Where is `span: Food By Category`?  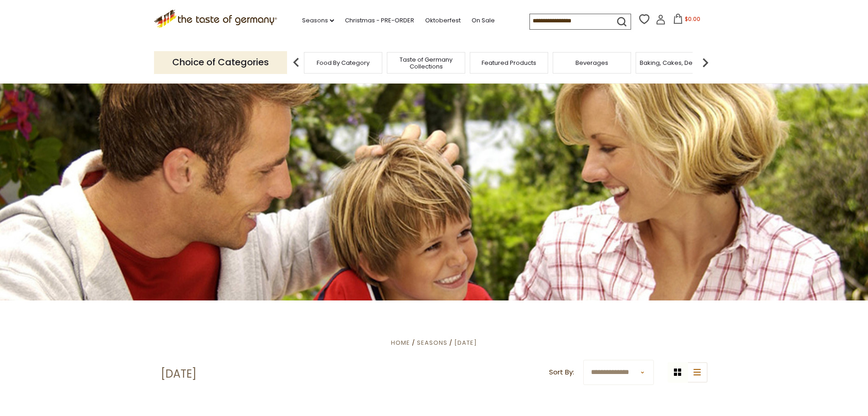
span: Food By Category is located at coordinates (343, 62).